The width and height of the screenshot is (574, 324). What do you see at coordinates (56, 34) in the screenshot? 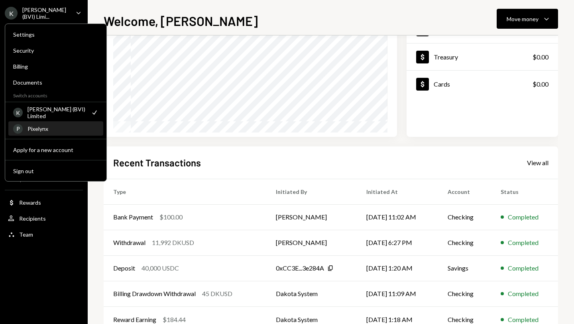
I see `div: Settings` at bounding box center [56, 34].